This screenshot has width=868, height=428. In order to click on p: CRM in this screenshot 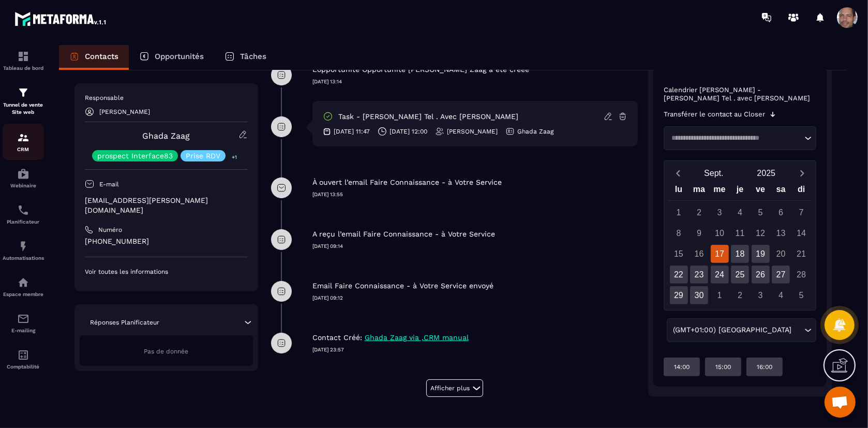, I will do `click(23, 149)`.